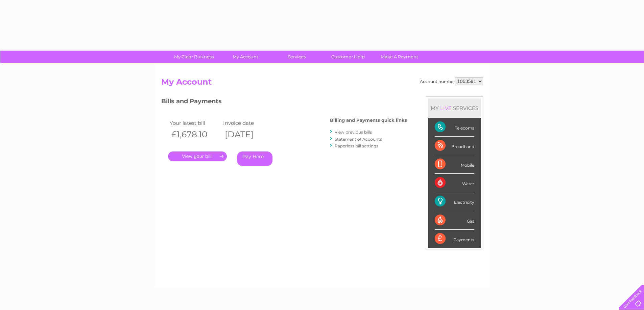  Describe the element at coordinates (454, 165) in the screenshot. I see `div: Mobile` at that location.